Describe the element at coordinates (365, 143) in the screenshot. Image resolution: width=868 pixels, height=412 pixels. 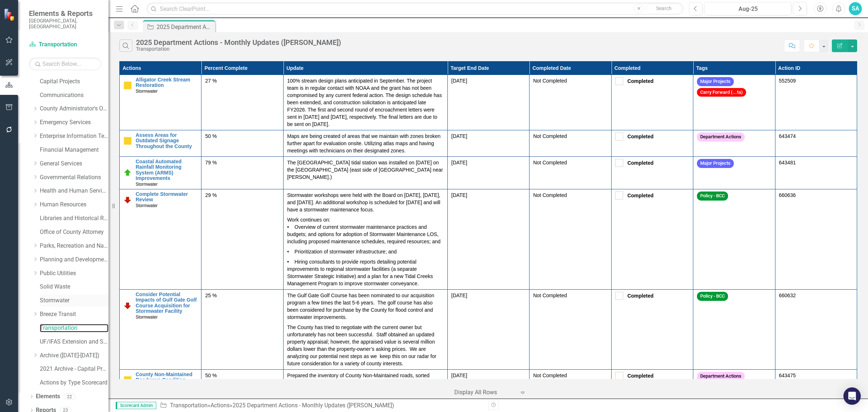
I see `p: Maps are being created of areas that we maintain with zones broken further apart for evaluation o...` at that location.